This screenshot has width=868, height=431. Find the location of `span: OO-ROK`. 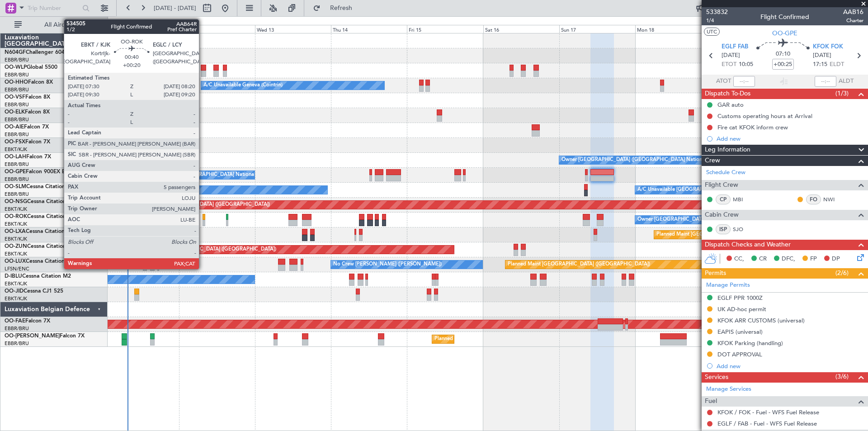

span: OO-ROK is located at coordinates (16, 217).